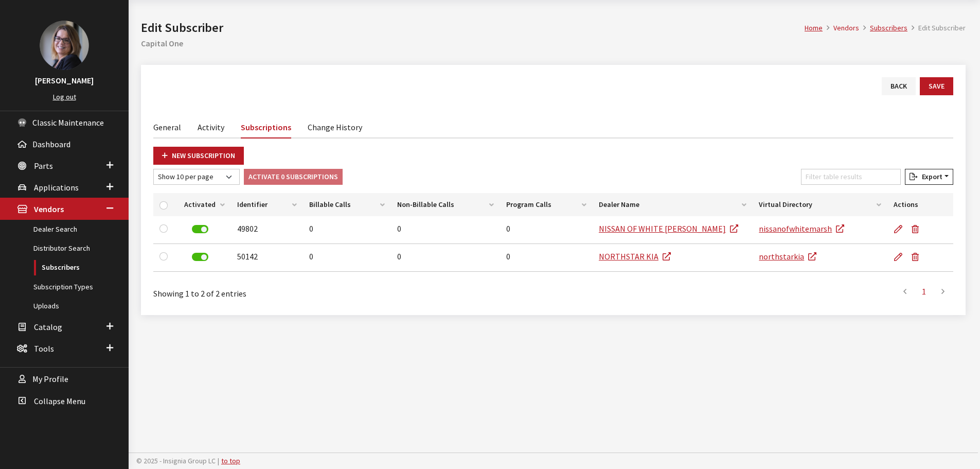 The image size is (980, 469). What do you see at coordinates (60, 401) in the screenshot?
I see `span: Collapse Menu` at bounding box center [60, 401].